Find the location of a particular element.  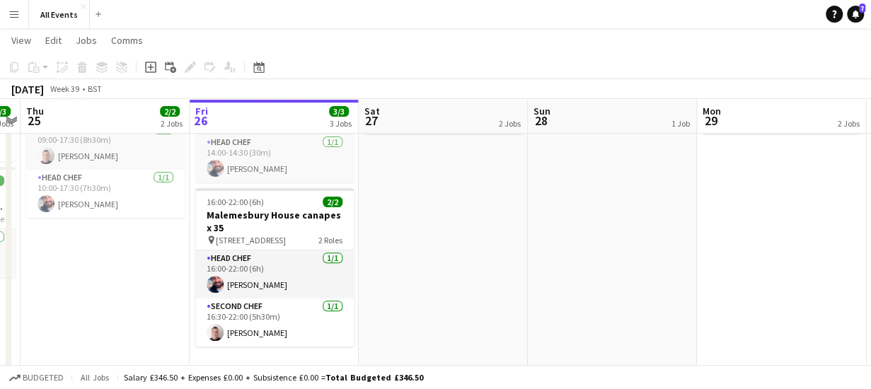

span: Thu is located at coordinates (35, 111).